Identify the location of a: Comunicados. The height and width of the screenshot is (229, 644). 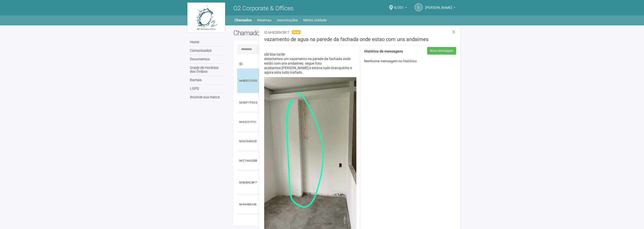
(207, 51).